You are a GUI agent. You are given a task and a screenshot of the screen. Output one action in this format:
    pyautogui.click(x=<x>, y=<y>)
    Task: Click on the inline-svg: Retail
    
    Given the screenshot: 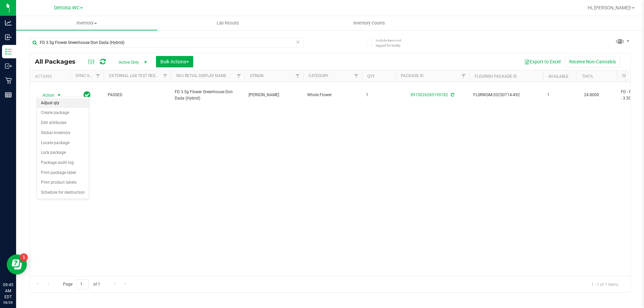 What is the action you would take?
    pyautogui.click(x=8, y=81)
    